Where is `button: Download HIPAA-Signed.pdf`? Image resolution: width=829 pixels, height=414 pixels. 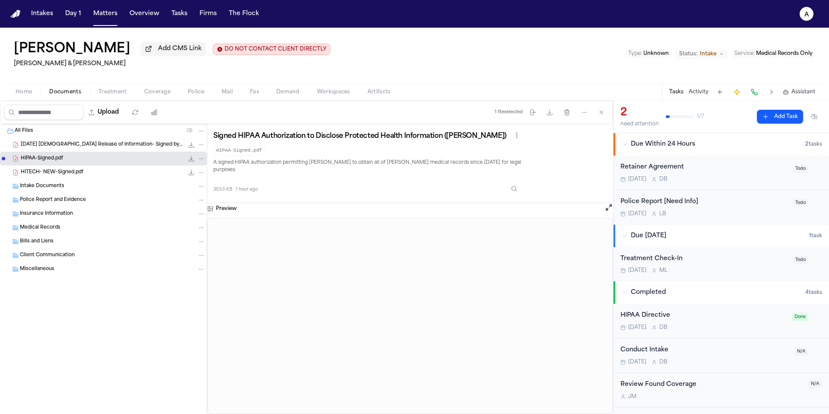
button: Download HIPAA-Signed.pdf is located at coordinates (191, 158).